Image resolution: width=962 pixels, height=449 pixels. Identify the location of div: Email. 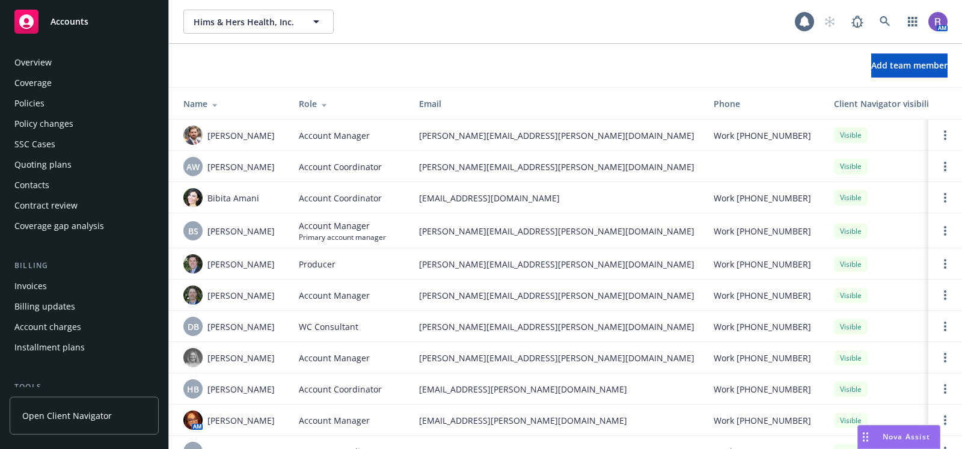
(557, 103).